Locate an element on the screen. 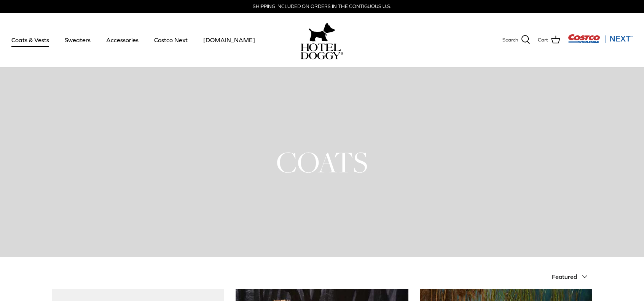 Image resolution: width=644 pixels, height=301 pixels. span: Search is located at coordinates (510, 40).